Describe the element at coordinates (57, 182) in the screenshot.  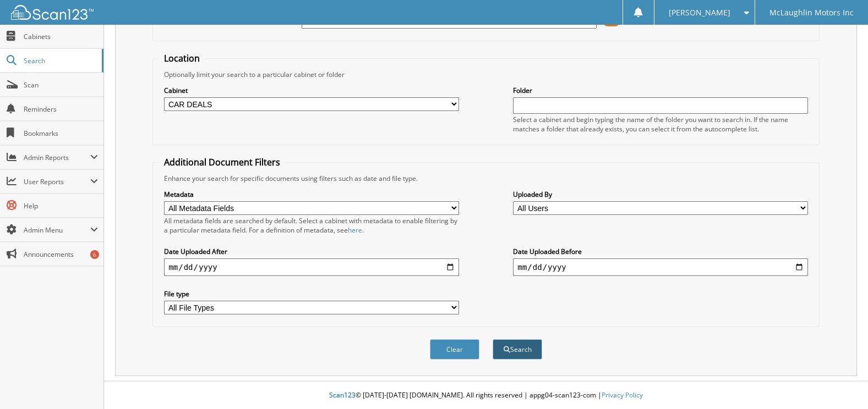
I see `span: User Reports` at that location.